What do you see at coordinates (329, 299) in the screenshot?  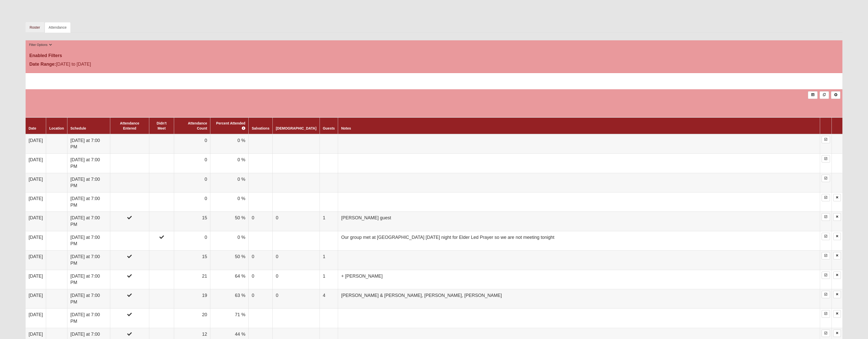 I see `td: 4` at bounding box center [329, 299].